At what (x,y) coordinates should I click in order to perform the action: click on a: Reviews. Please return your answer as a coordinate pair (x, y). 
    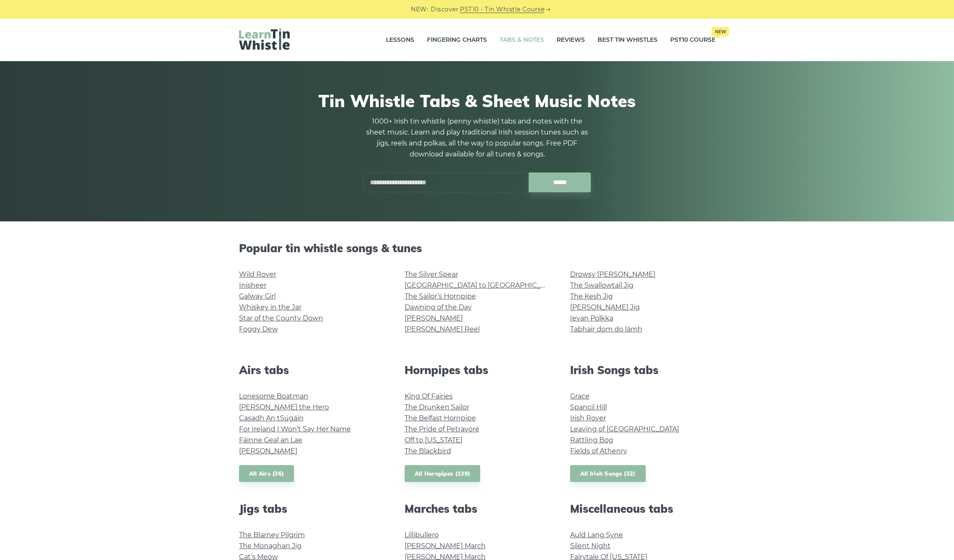
    Looking at the image, I should click on (570, 40).